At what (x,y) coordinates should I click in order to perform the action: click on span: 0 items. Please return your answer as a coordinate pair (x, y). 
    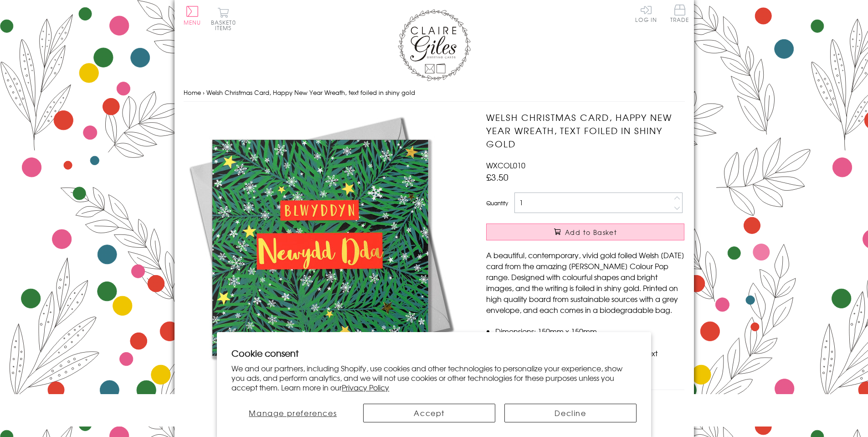
    Looking at the image, I should click on (226, 26).